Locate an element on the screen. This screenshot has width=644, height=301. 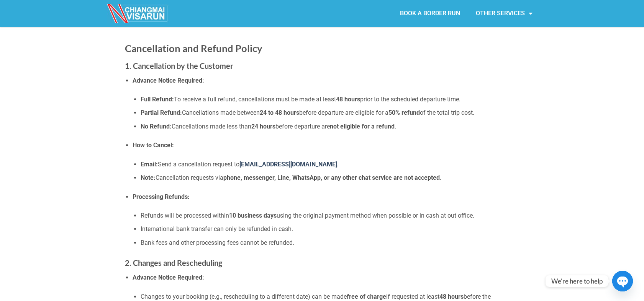
strong: Processing Refunds: is located at coordinates (161, 197).